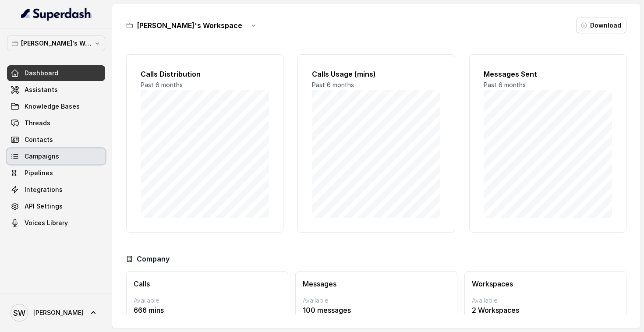 Image resolution: width=644 pixels, height=332 pixels. Describe the element at coordinates (56, 106) in the screenshot. I see `a: Knowledge Bases` at that location.